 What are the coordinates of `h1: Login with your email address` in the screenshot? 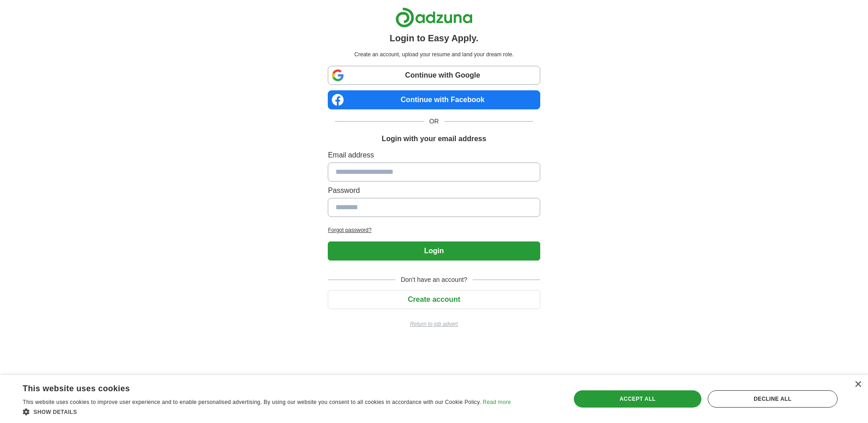 It's located at (434, 139).